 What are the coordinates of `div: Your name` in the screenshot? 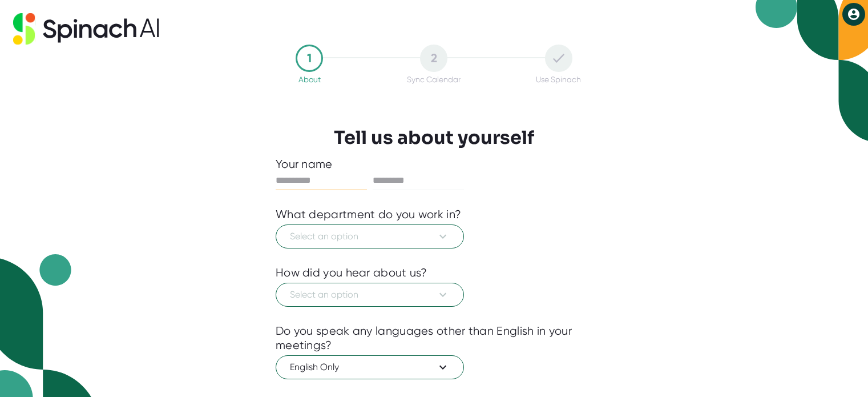 It's located at (433, 164).